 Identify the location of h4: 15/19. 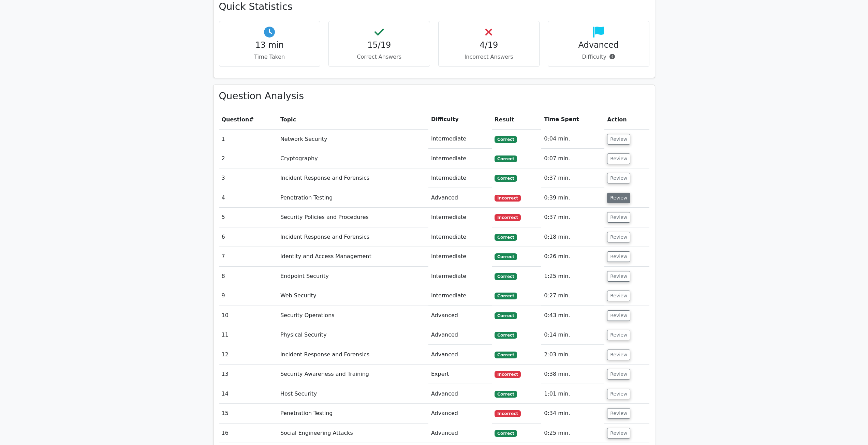
(380, 45).